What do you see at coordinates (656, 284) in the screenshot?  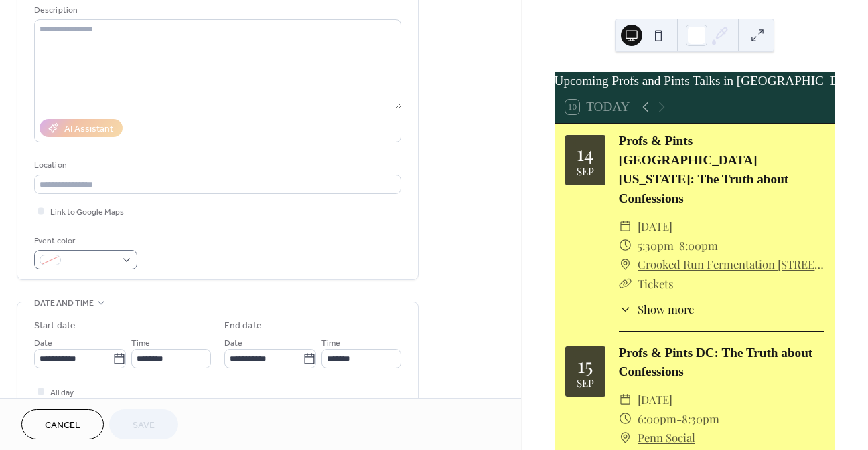 I see `a: Tickets` at bounding box center [656, 284].